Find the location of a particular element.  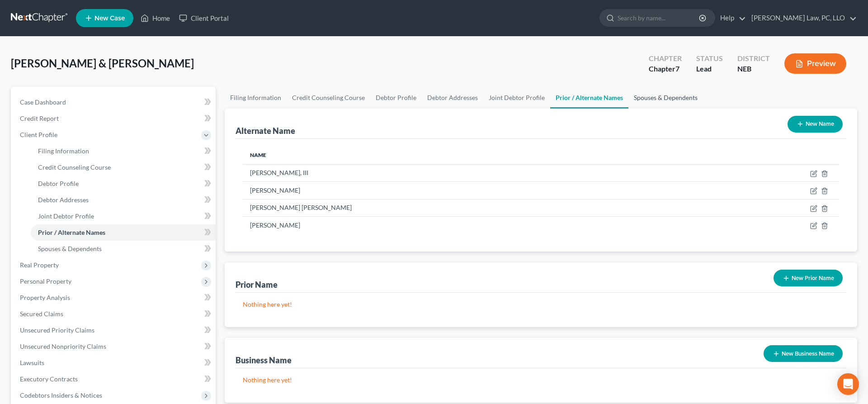

a: Help is located at coordinates (731, 18).